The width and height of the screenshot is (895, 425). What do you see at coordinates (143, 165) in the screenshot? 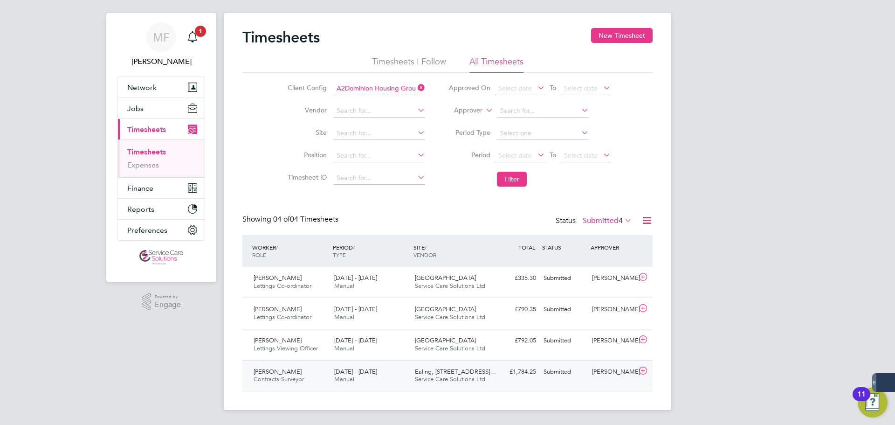
I see `a: Expenses` at bounding box center [143, 165].